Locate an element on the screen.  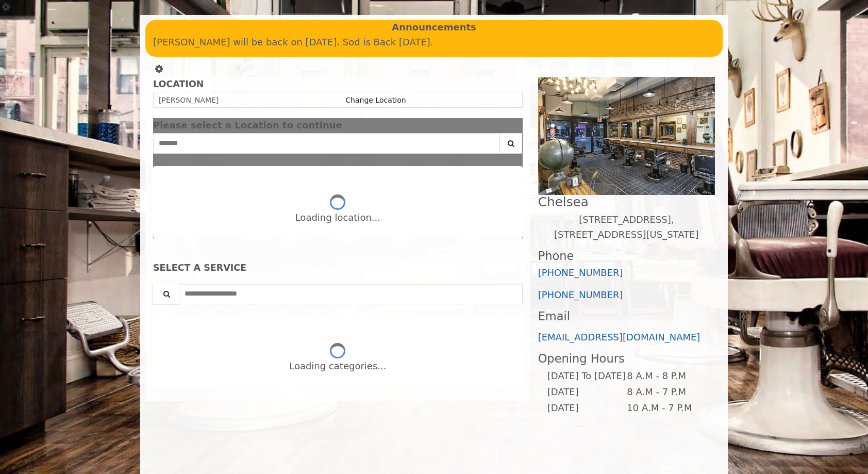
h2: Chelsea is located at coordinates (626, 202).